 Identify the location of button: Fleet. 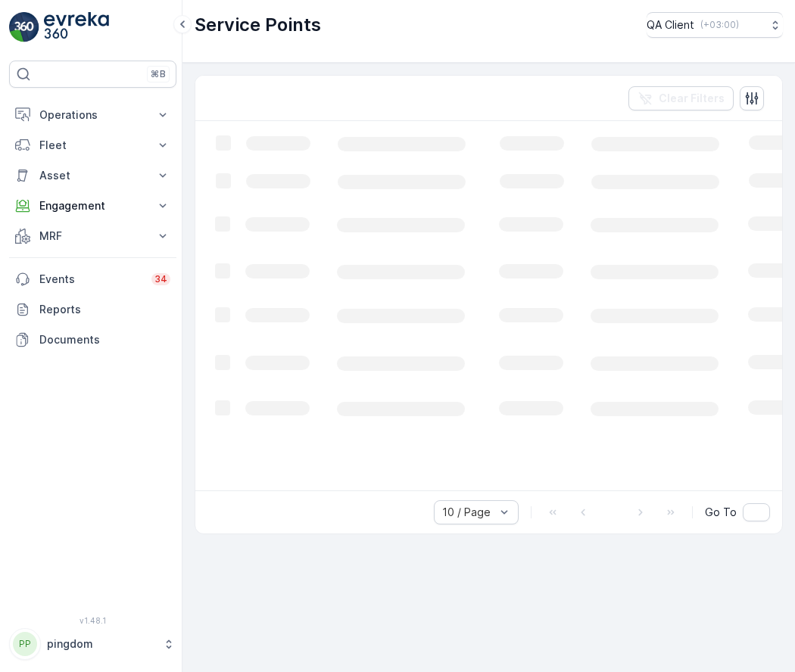
(92, 146).